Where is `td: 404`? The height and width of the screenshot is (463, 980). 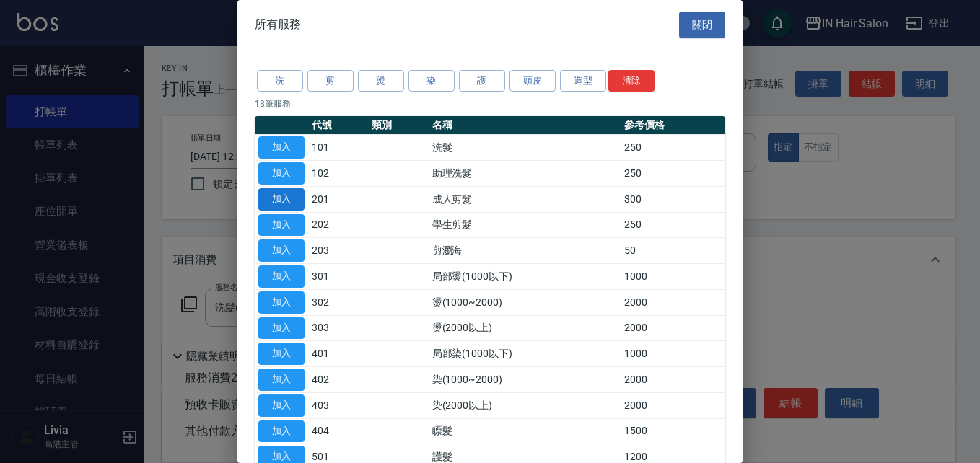
td: 404 is located at coordinates (337, 431).